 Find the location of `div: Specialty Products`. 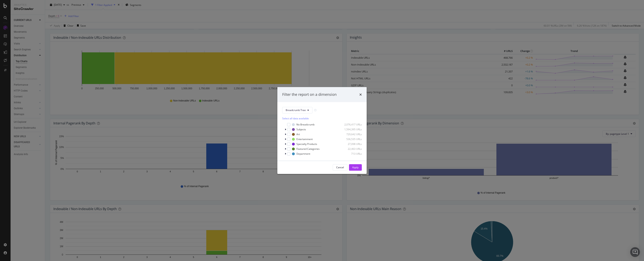

div: Specialty Products is located at coordinates (307, 144).